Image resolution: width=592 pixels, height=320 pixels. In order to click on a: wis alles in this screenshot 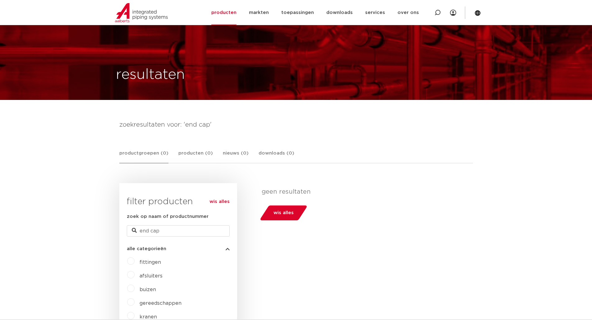, I will do `click(219, 202)`.